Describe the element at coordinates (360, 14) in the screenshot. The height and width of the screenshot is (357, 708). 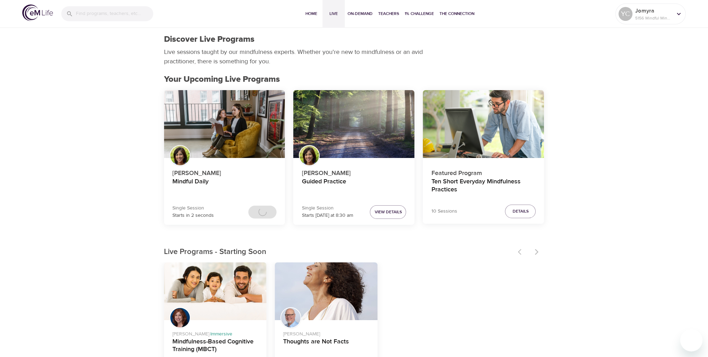
I see `span: On-Demand` at that location.